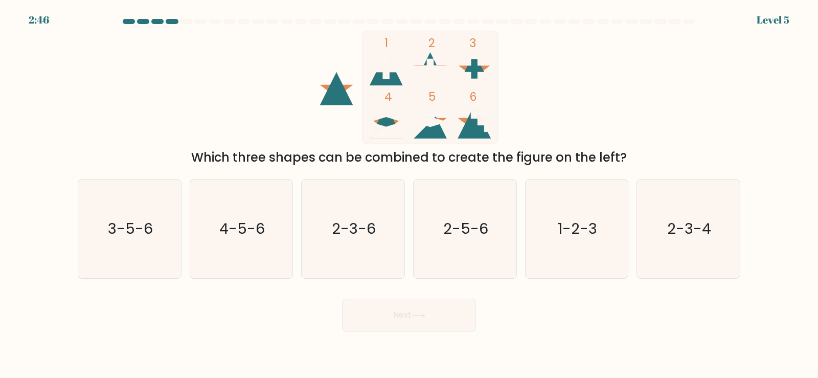  Describe the element at coordinates (409, 157) in the screenshot. I see `div: Which three shapes can be combined to create the figure on the left?` at that location.